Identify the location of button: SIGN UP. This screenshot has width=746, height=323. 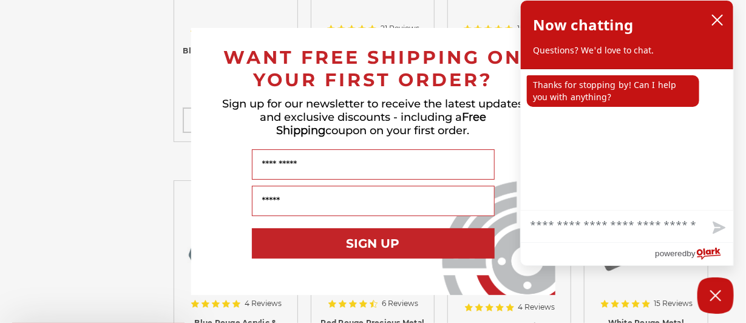
(373, 244).